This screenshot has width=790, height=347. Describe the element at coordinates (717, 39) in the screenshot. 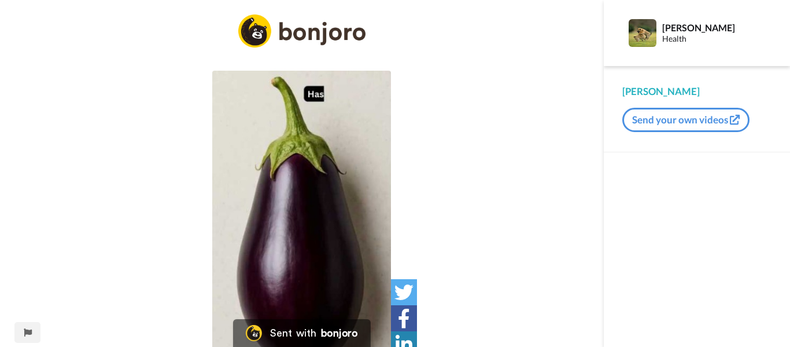

I see `div: Health` at that location.